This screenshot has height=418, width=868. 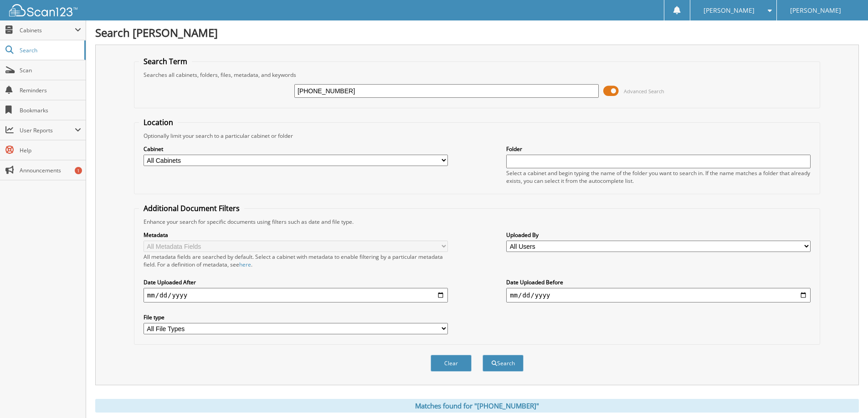 I want to click on legend: Search Term, so click(x=165, y=61).